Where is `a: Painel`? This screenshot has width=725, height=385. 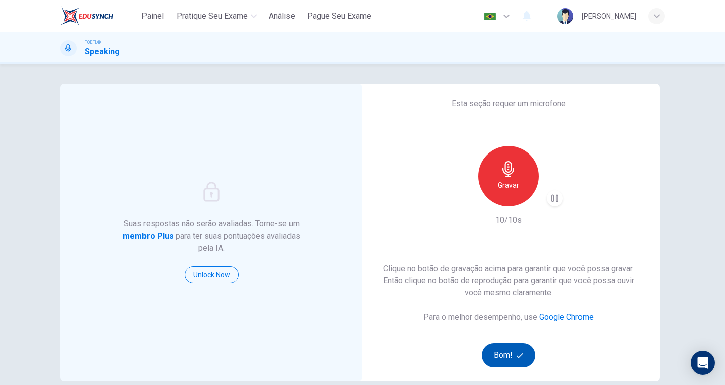 a: Painel is located at coordinates (153, 16).